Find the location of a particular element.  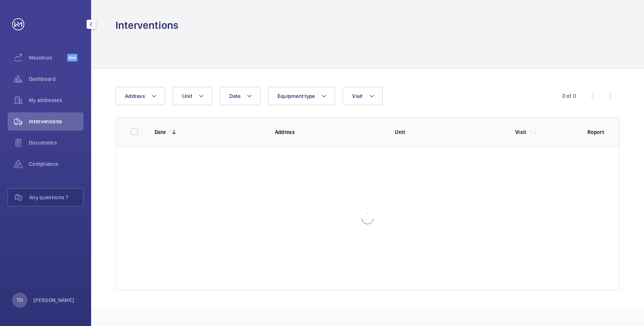

span: Documents is located at coordinates (56, 143).